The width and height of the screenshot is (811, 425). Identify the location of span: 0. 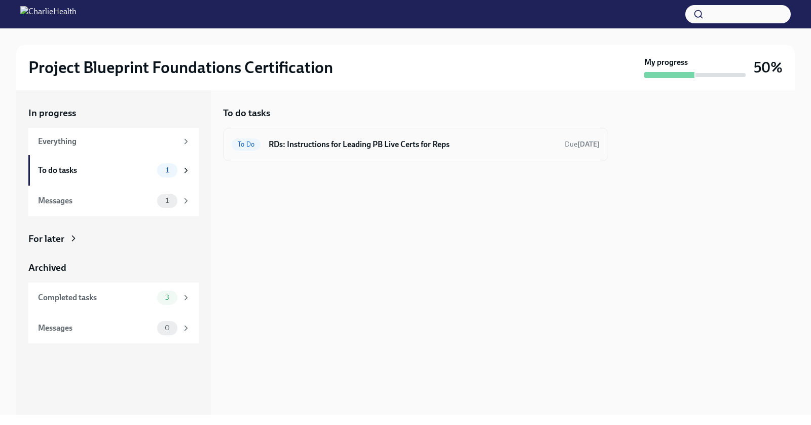
(167, 327).